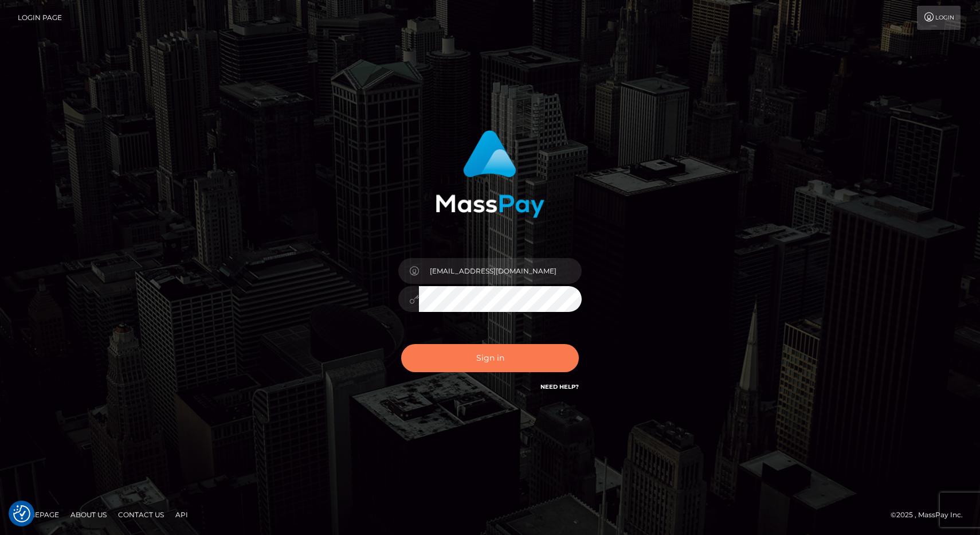 This screenshot has height=535, width=980. I want to click on a: Contact Us, so click(141, 514).